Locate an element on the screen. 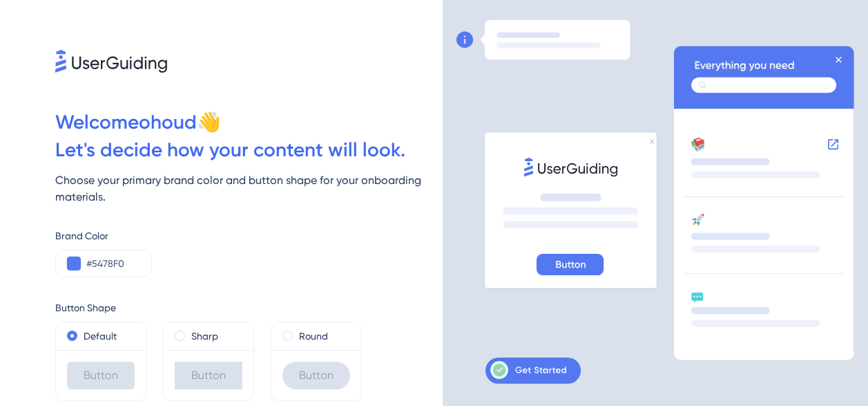  div: Let ' s decide how your content will look. is located at coordinates (249, 150).